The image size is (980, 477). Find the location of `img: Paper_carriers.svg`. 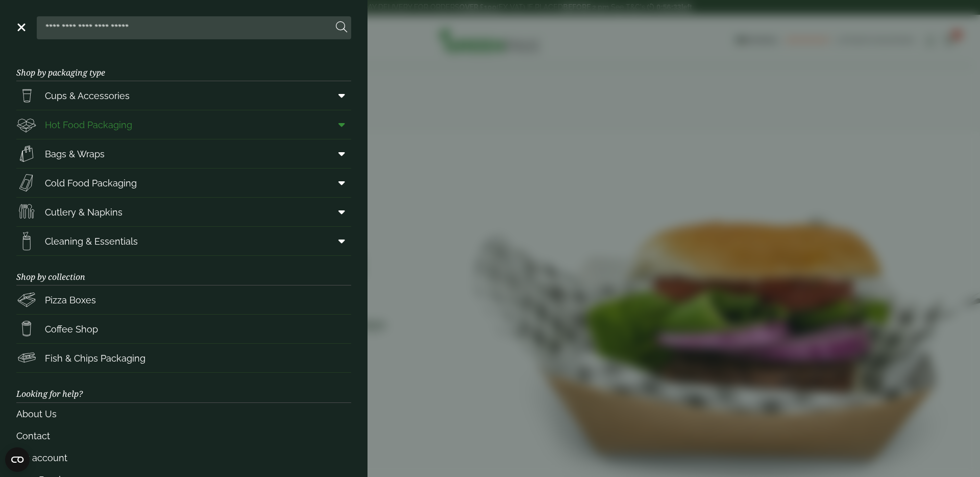

img: Paper_carriers.svg is located at coordinates (27, 154).